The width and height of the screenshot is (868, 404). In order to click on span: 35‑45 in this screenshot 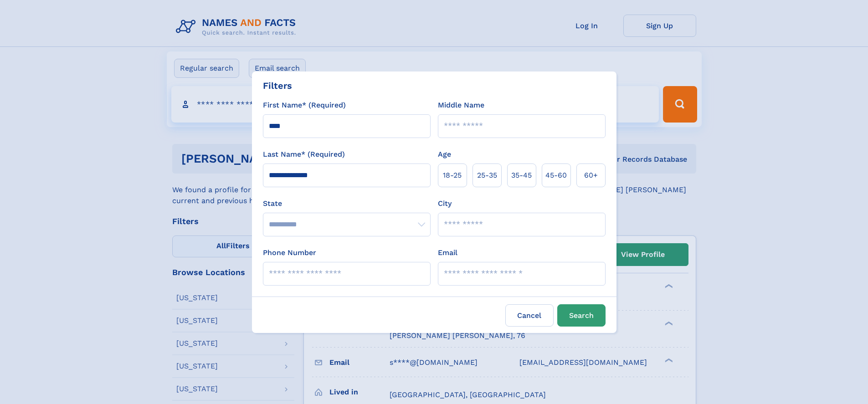, I will do `click(522, 176)`.